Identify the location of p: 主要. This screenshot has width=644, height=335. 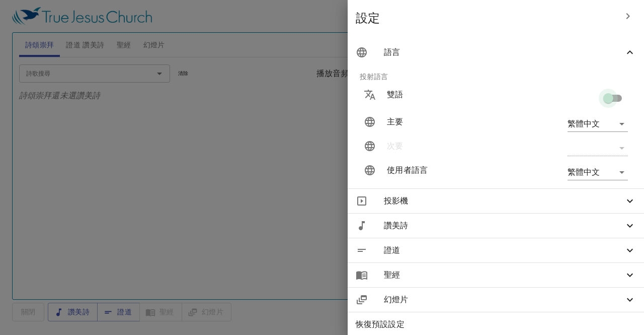
(449, 122).